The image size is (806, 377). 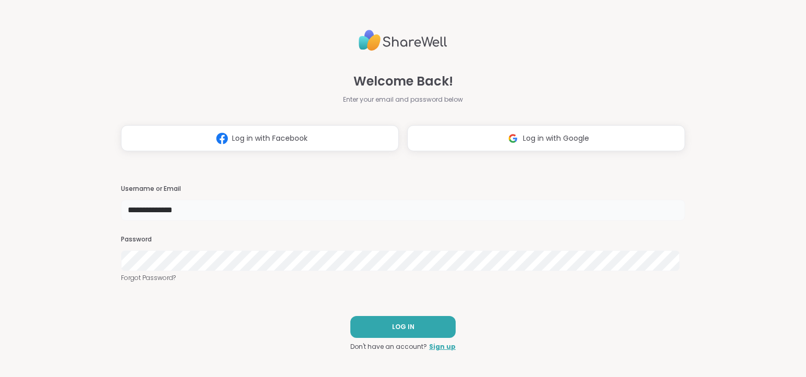 What do you see at coordinates (403, 189) in the screenshot?
I see `h3: Username or Email` at bounding box center [403, 189].